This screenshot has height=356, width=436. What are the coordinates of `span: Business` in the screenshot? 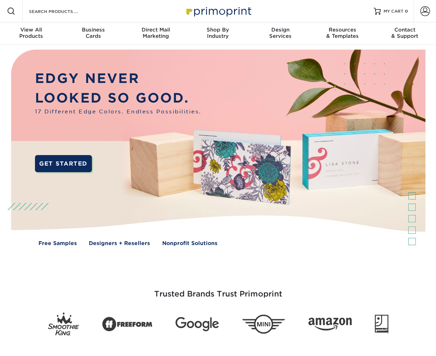 It's located at (93, 30).